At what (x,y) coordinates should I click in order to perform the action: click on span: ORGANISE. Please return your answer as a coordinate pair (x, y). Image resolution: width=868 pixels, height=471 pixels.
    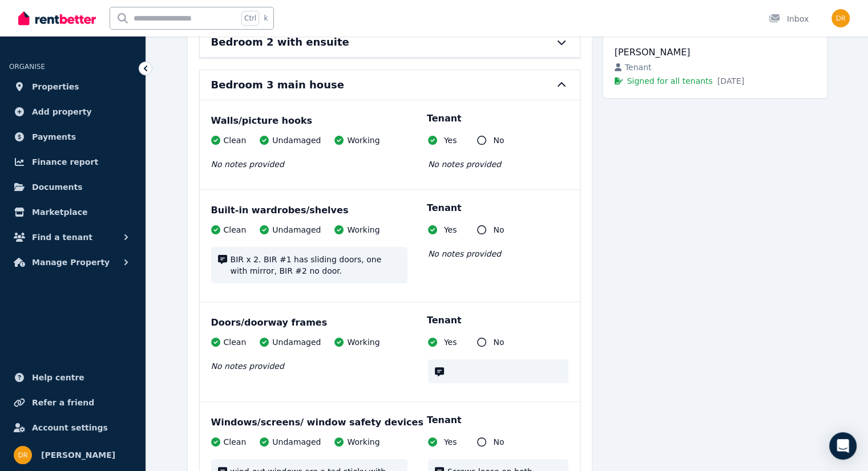
    Looking at the image, I should click on (27, 67).